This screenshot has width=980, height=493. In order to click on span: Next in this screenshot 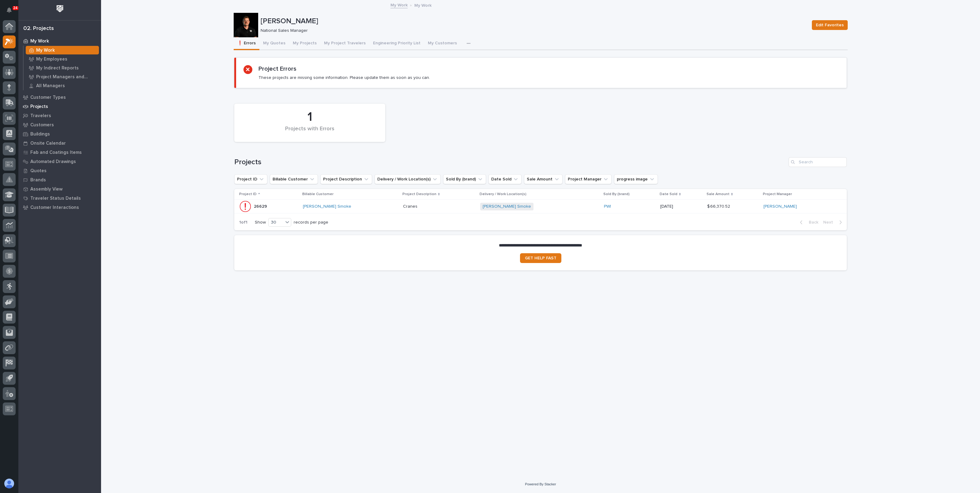, I will do `click(829, 222)`.